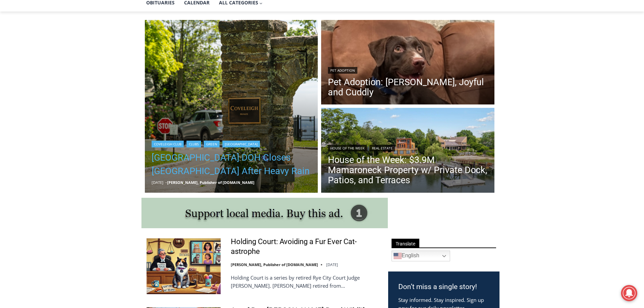 The image size is (644, 308). I want to click on a: support local media, buy this ad, so click(264, 213).